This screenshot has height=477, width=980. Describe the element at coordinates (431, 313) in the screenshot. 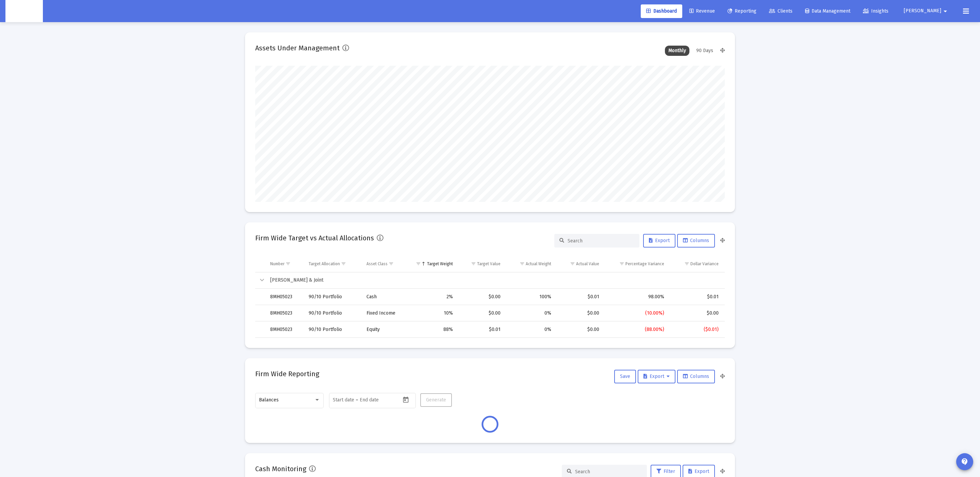

I see `div: 10%` at that location.